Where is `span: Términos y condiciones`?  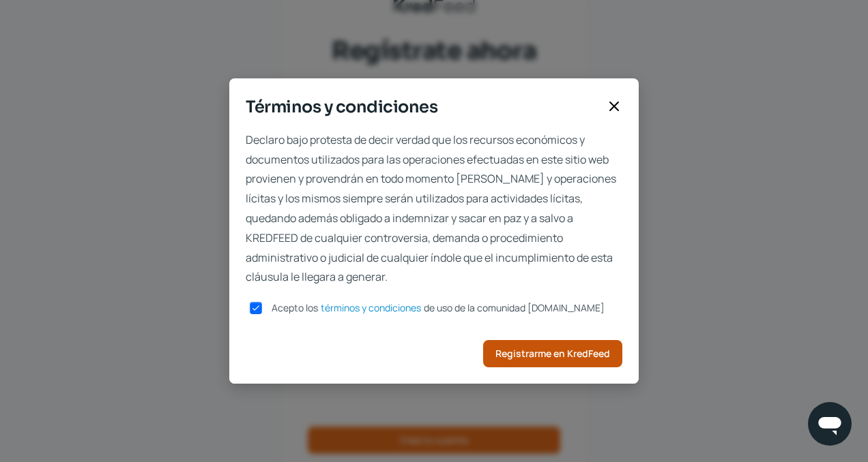
span: Términos y condiciones is located at coordinates (423, 107).